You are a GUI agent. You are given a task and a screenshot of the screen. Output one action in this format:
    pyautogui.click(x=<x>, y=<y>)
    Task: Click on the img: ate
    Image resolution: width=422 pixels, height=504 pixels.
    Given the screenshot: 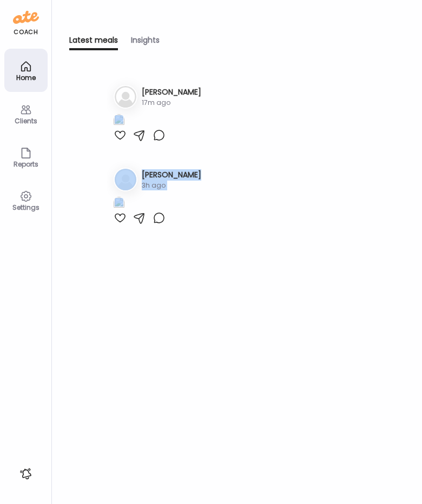 What is the action you would take?
    pyautogui.click(x=26, y=18)
    